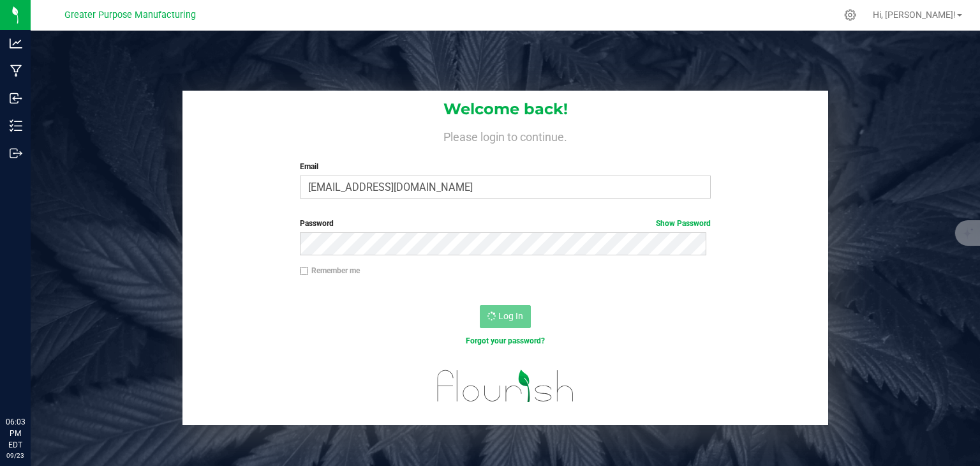  Describe the element at coordinates (15, 455) in the screenshot. I see `p: 09/23` at that location.